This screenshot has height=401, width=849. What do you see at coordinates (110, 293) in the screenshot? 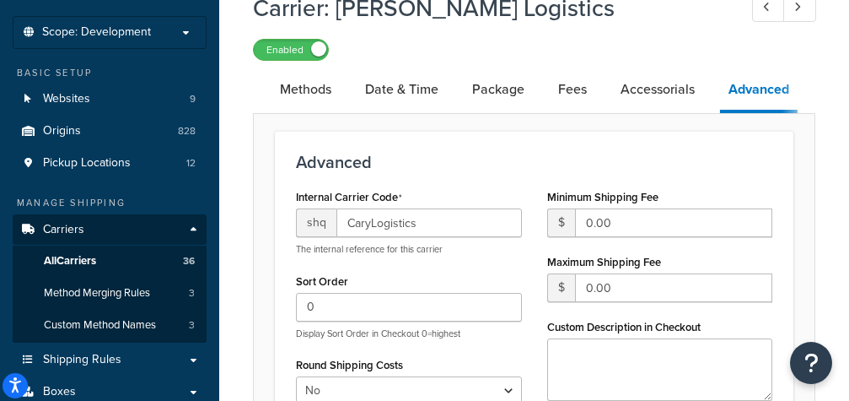
I see `li: Method Merging Rules` at bounding box center [110, 293].